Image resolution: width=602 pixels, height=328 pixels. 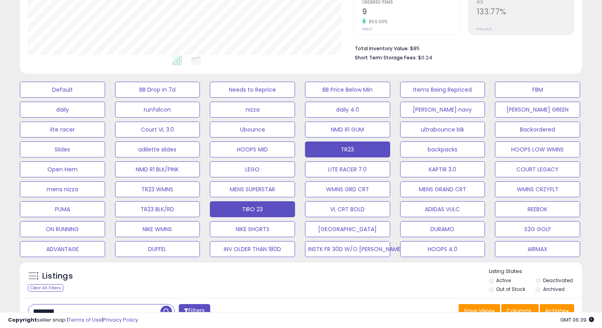 What do you see at coordinates (538, 209) in the screenshot?
I see `button: REEBOK` at bounding box center [538, 209].